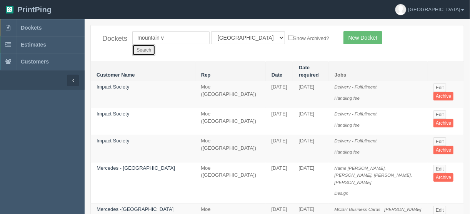 Image resolution: width=470 pixels, height=214 pixels. What do you see at coordinates (291, 37) in the screenshot?
I see `input: Show Archived?` at bounding box center [291, 37].